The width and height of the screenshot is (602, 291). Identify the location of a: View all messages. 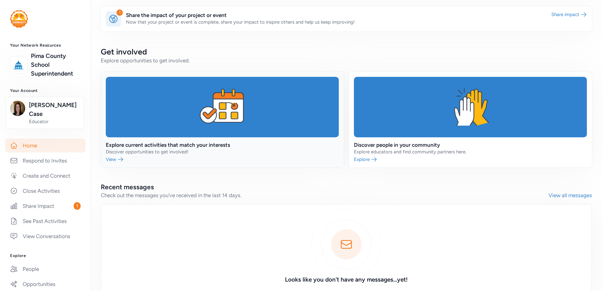
(570, 195).